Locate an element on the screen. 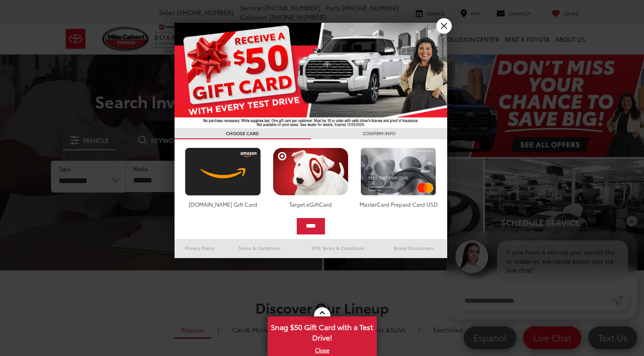 This screenshot has width=644, height=356. a: SMS Terms & Conditions is located at coordinates (337, 248).